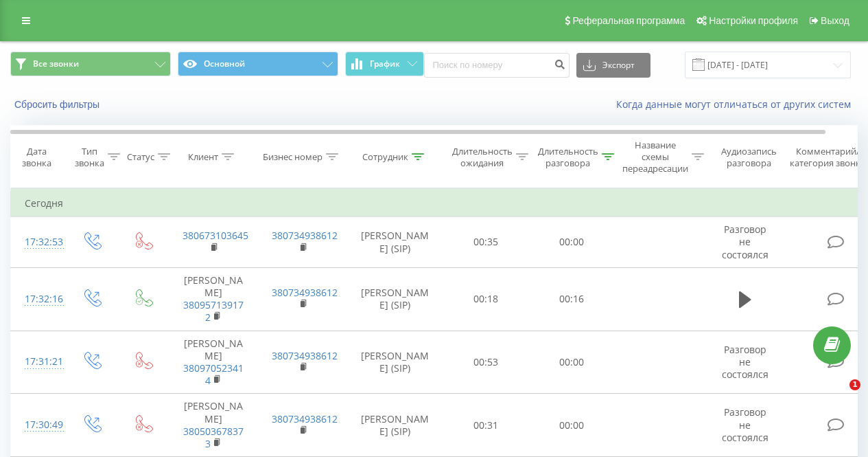  Describe the element at coordinates (497, 65) in the screenshot. I see `input: Поиск по номеру` at that location.